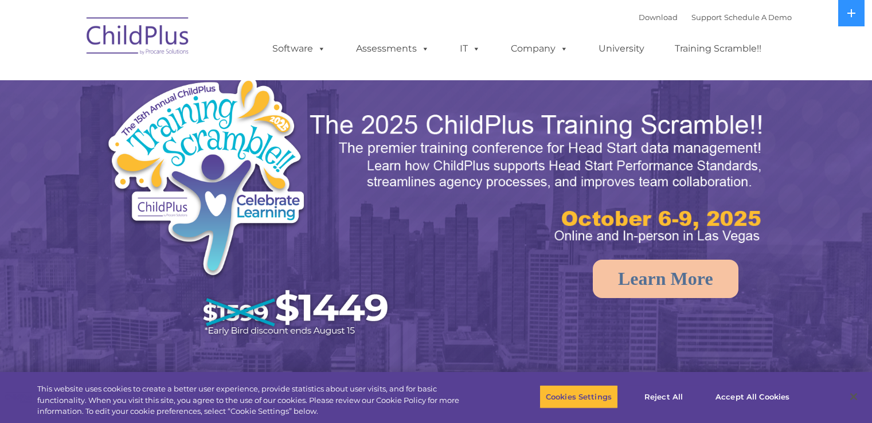 The image size is (872, 423). Describe the element at coordinates (854, 397) in the screenshot. I see `button: Close` at that location.